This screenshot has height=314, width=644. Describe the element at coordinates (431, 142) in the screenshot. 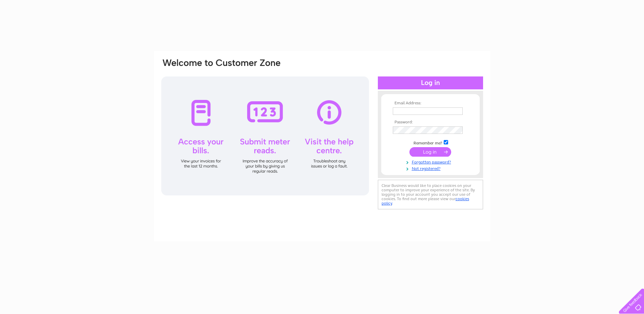

I see `td: Remember me?` at that location.